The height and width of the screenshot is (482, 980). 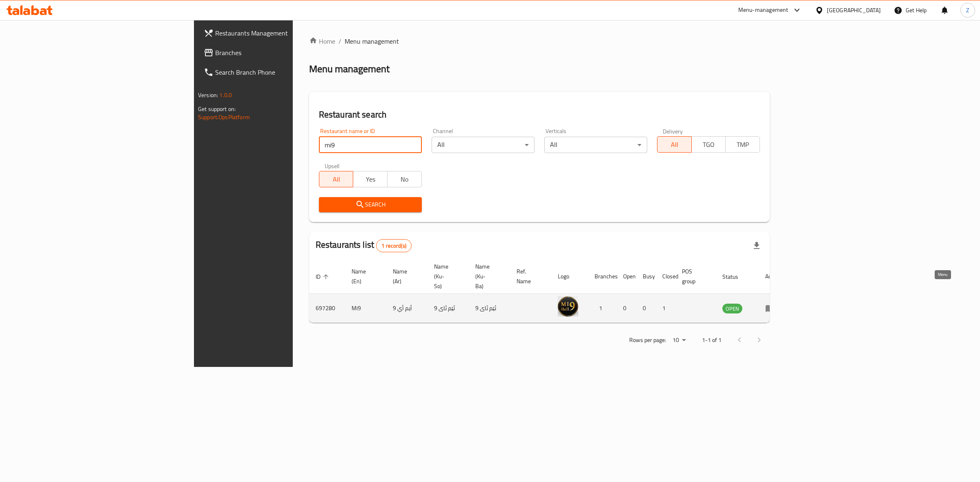 I want to click on th: Action, so click(x=772, y=276).